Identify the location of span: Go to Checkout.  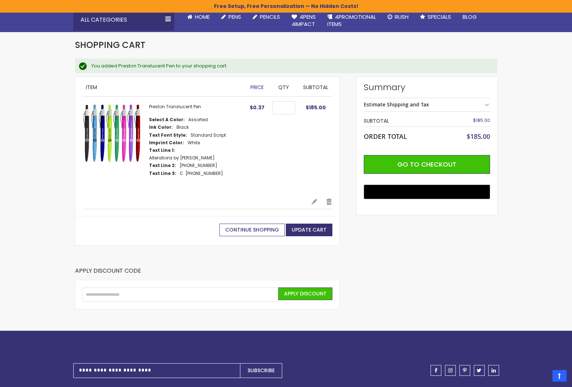
(427, 164).